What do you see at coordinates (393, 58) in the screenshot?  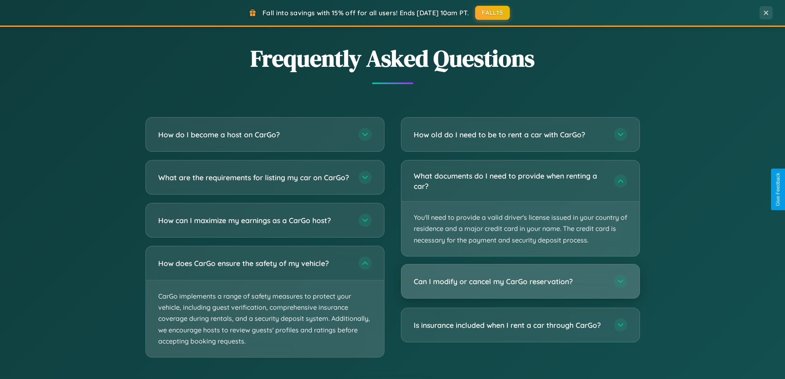 I see `h2: Frequently Asked Questions` at bounding box center [393, 58].